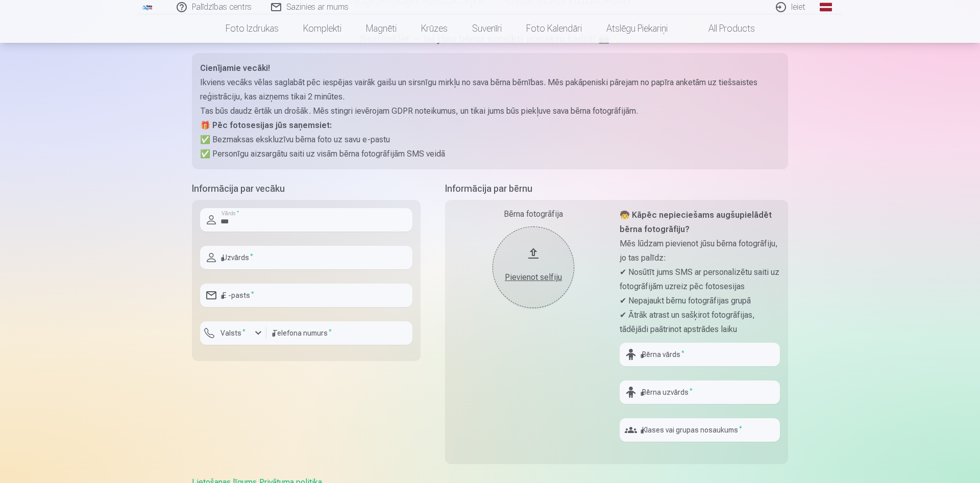 The width and height of the screenshot is (980, 483). Describe the element at coordinates (381, 28) in the screenshot. I see `a: Magnēti` at that location.